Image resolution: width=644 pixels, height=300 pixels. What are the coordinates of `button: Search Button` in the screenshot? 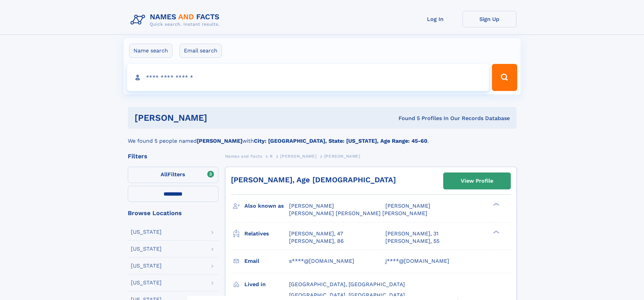 It's located at (505, 77).